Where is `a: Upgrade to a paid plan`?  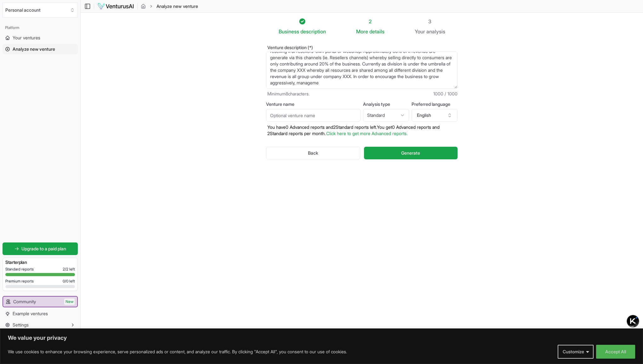
a: Upgrade to a paid plan is located at coordinates (40, 249).